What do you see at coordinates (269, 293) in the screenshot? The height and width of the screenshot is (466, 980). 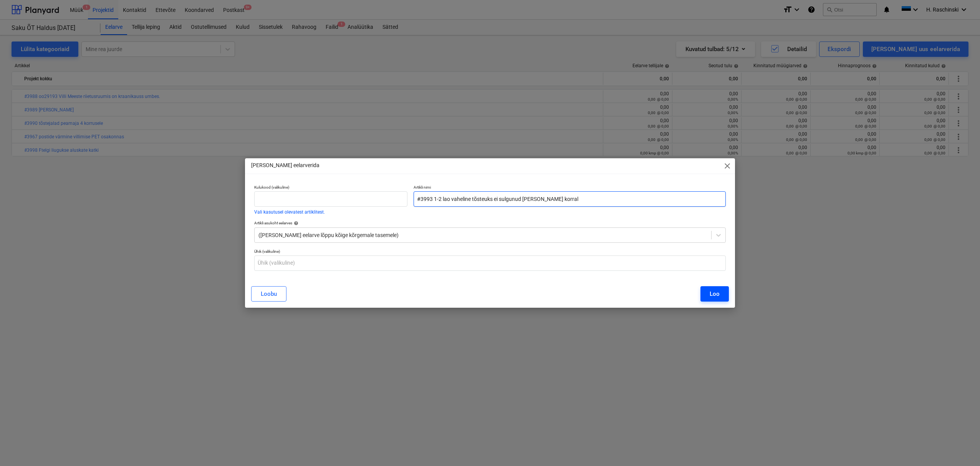 I see `button: Loobu` at bounding box center [269, 293].